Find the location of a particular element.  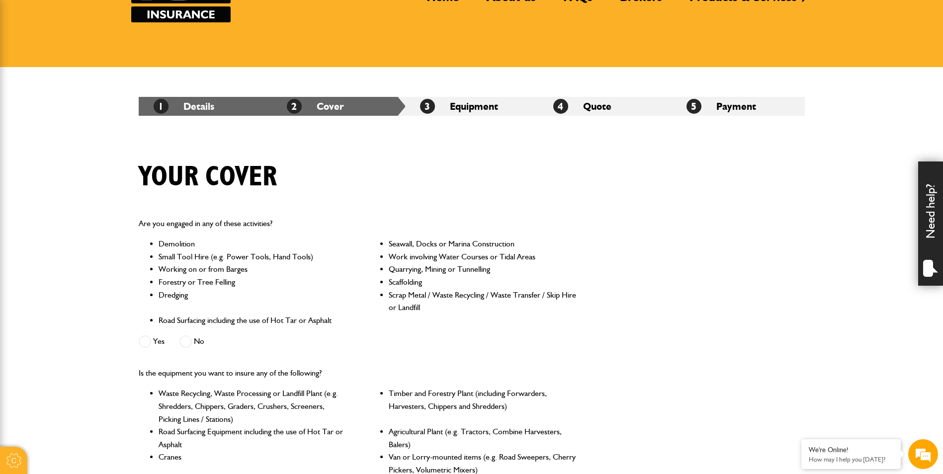

p: Are you engaged in any of these activities? is located at coordinates (358, 224).